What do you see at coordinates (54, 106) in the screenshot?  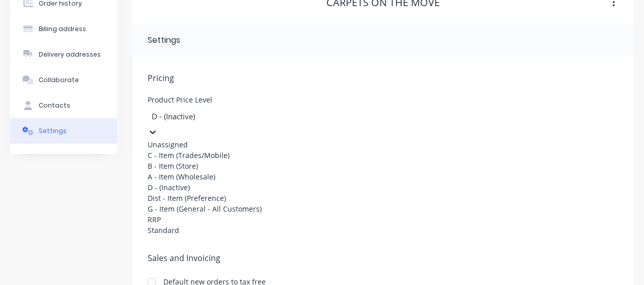 I see `div: Contacts` at bounding box center [54, 106].